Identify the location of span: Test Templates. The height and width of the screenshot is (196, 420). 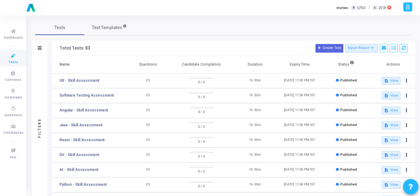
(107, 28).